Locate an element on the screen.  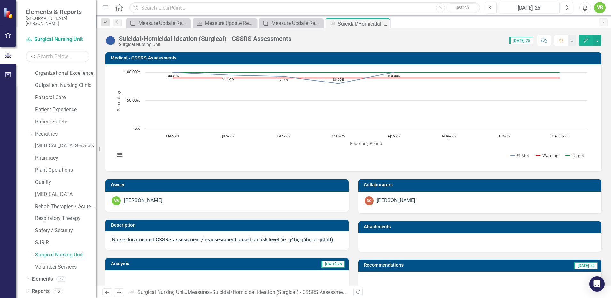
h3: Owner is located at coordinates (228, 185).